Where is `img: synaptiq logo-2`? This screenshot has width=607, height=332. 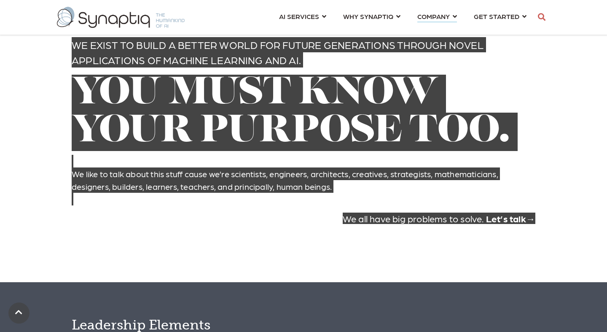 img: synaptiq logo-2 is located at coordinates (120, 17).